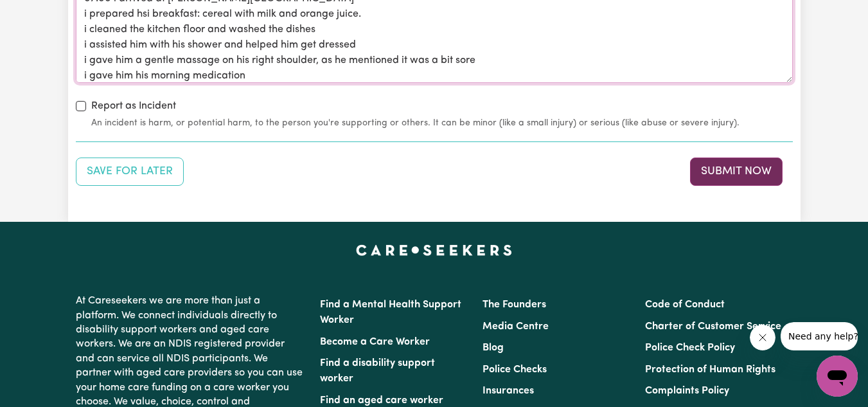 Image resolution: width=868 pixels, height=407 pixels. I want to click on span: Need any help?, so click(42, 14).